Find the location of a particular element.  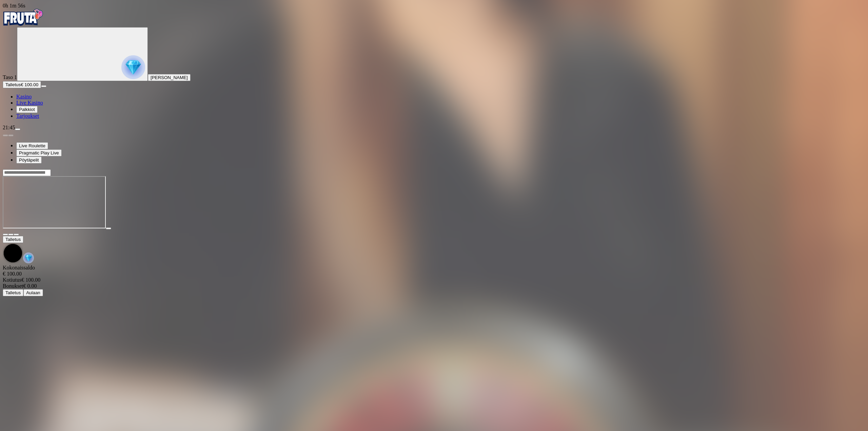

span: Tarjoukset is located at coordinates (27, 116).